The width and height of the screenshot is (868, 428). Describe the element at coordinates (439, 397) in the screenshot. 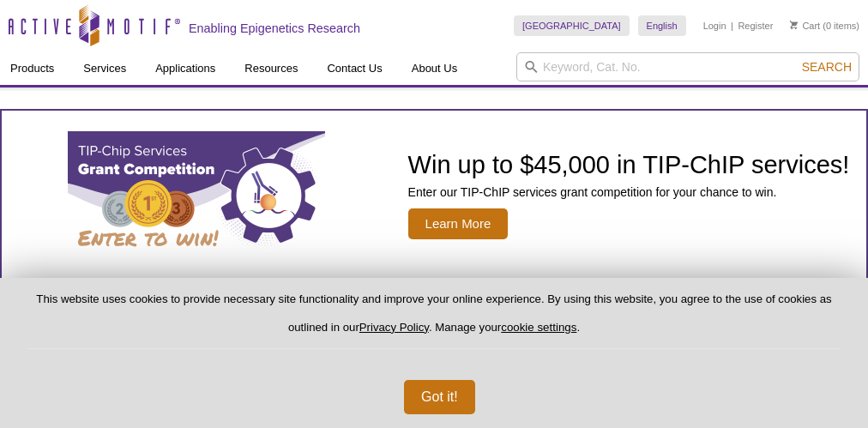

I see `button: Got it!` at that location.